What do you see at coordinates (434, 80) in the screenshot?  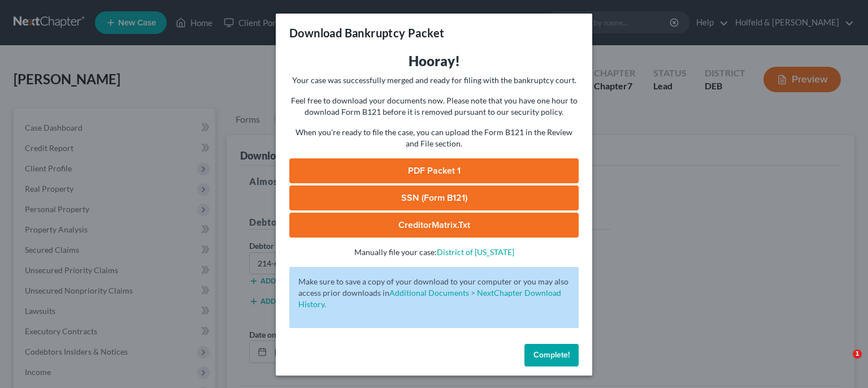 I see `p: Your case was successfully merged and ready for filing with the bankruptcy court.` at bounding box center [434, 80].